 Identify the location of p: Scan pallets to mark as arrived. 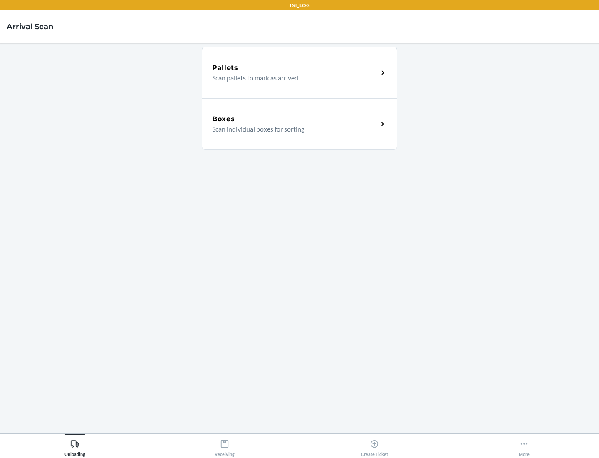
(292, 78).